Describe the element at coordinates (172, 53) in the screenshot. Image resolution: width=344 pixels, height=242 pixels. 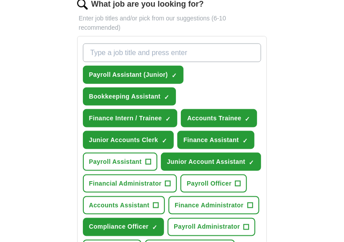
I see `input: Type a job title and press enter` at that location.